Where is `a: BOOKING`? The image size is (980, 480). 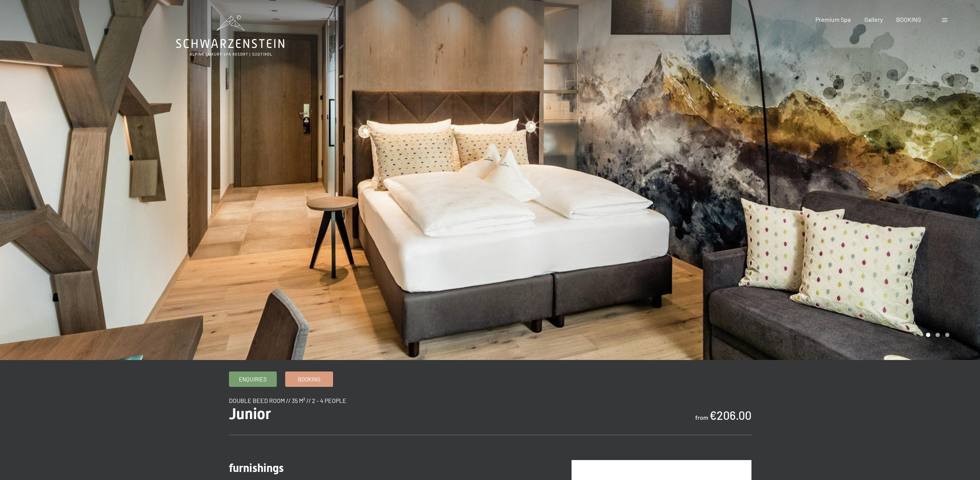
a: BOOKING is located at coordinates (908, 19).